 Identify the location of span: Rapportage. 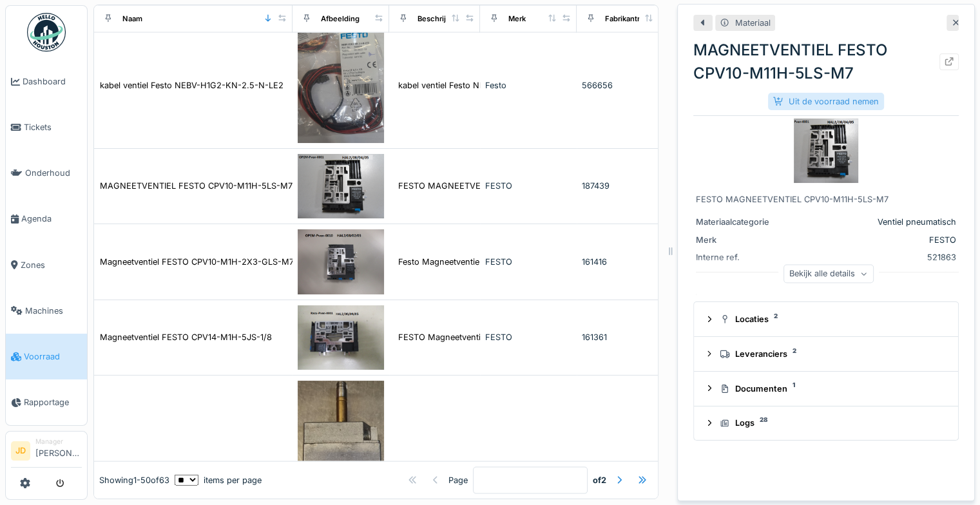
(53, 402).